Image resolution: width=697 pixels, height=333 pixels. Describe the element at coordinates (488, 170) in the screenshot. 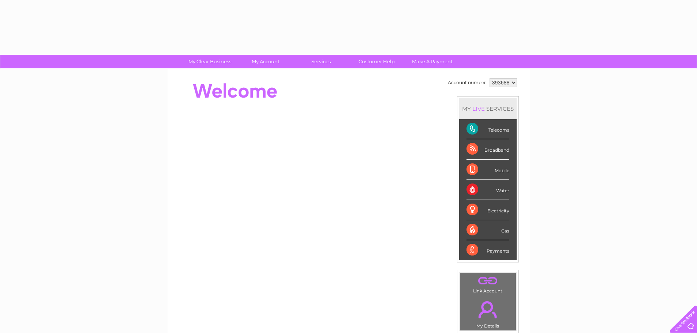

I see `div: Mobile` at that location.